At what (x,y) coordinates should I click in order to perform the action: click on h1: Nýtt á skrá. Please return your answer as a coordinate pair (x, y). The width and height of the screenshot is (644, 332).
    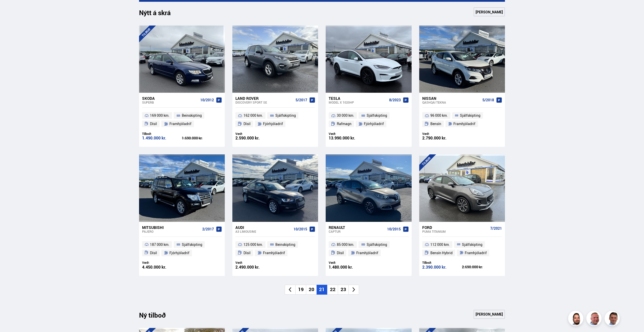
    Looking at the image, I should click on (160, 14).